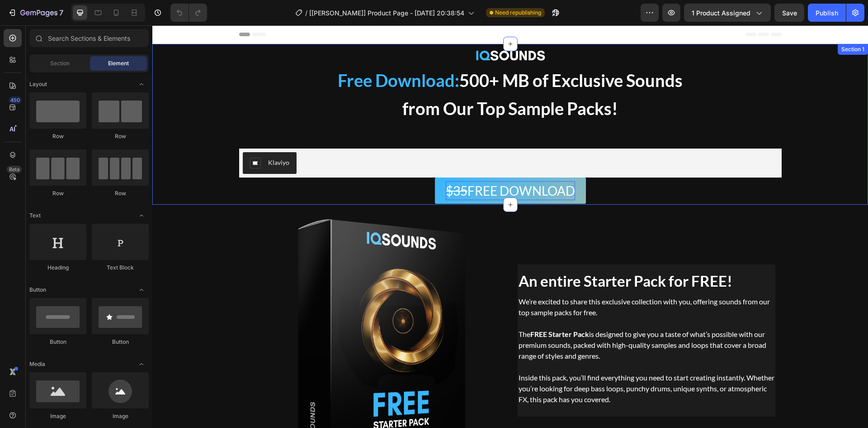  What do you see at coordinates (358, 165) in the screenshot?
I see `button: <p><s>$35</s> FREE DOWNLOAD</p>` at bounding box center [358, 165].